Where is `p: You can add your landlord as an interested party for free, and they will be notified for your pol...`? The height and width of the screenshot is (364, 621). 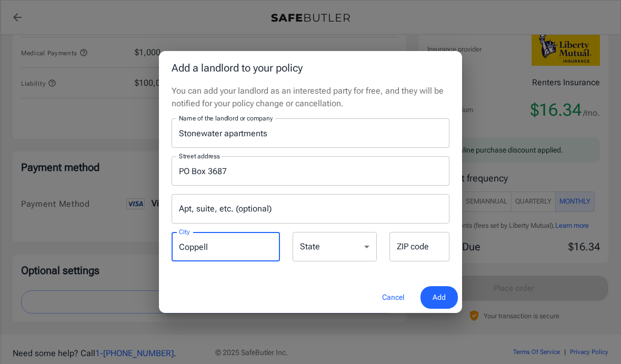
p: You can add your landlord as an interested party for free, and they will be notified for your pol... is located at coordinates (310, 98).